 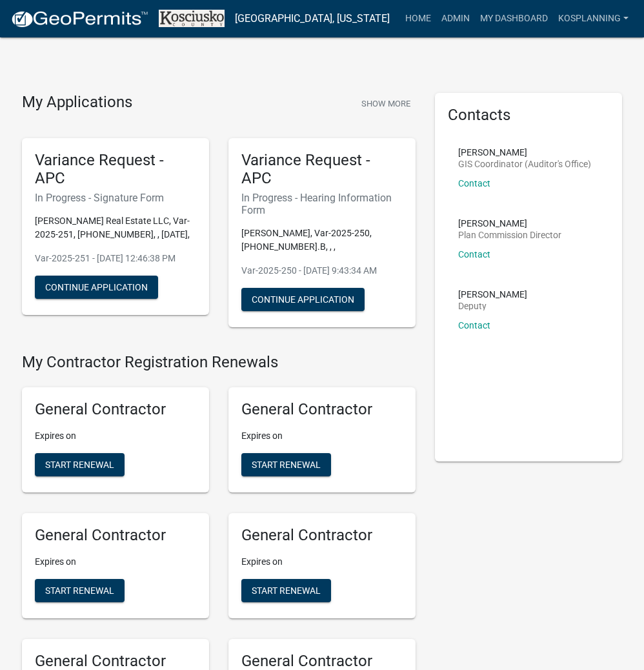 What do you see at coordinates (510, 235) in the screenshot?
I see `p: Plan Commission Director` at bounding box center [510, 235].